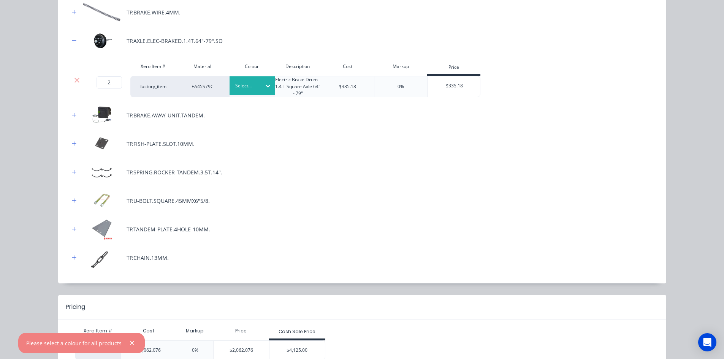 The height and width of the screenshot is (359, 724). Describe the element at coordinates (166, 115) in the screenshot. I see `div: TP.BRAKE.AWAY-UNIT.TANDEM.` at that location.